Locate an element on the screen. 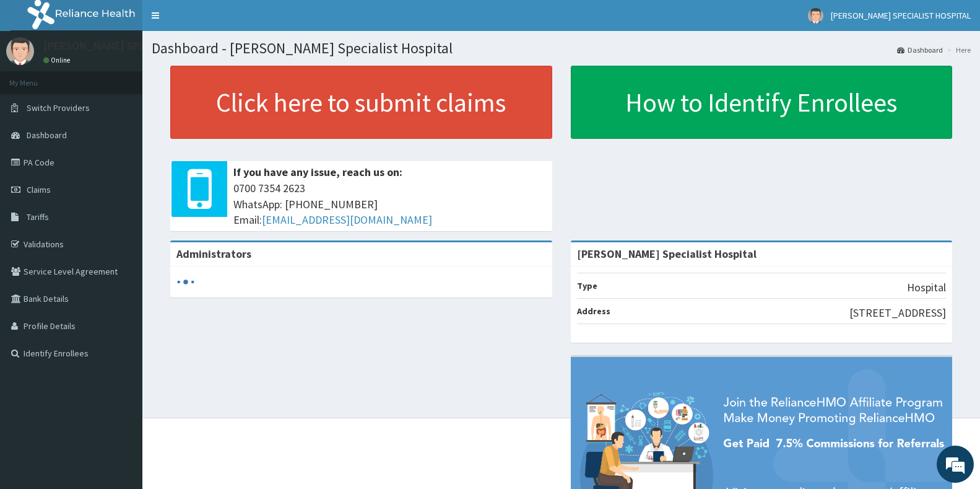 The height and width of the screenshot is (489, 980). li: Here is located at coordinates (956, 49).